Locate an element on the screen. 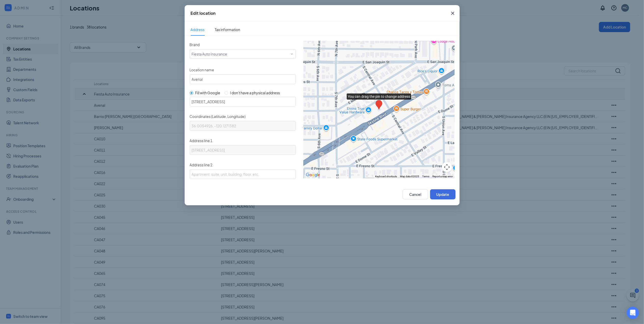  button: Map camera controls is located at coordinates (447, 167).